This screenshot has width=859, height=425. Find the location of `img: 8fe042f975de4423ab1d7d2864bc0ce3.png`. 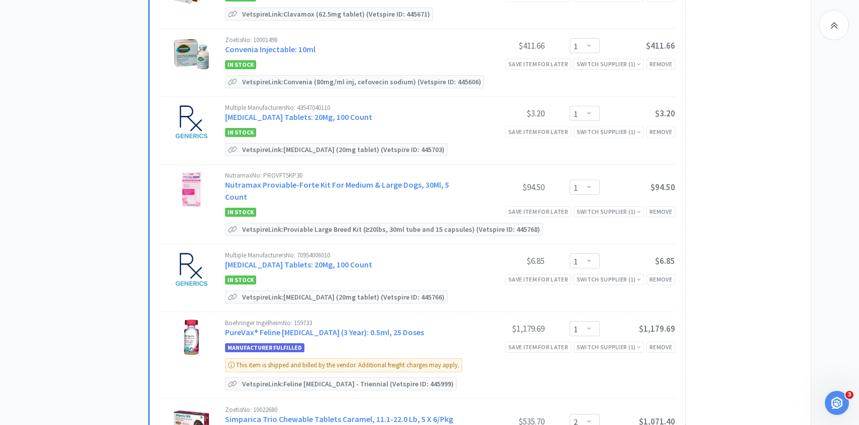

img: 8fe042f975de4423ab1d7d2864bc0ce3.png is located at coordinates (191, 190).